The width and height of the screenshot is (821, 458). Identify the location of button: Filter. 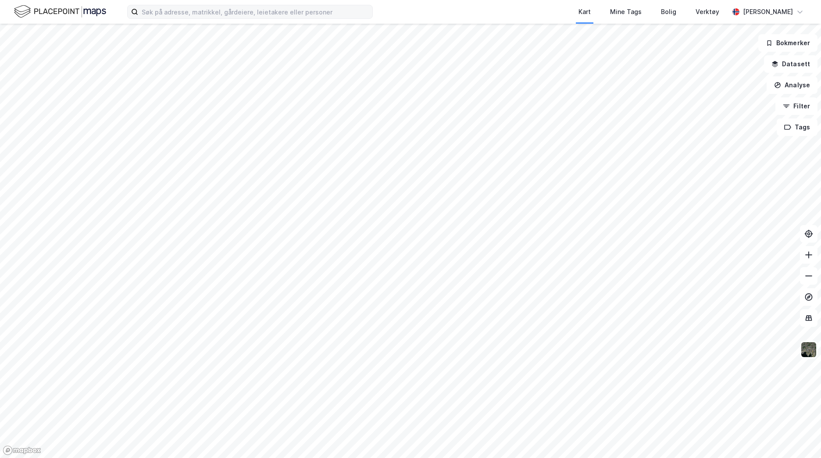
(796, 106).